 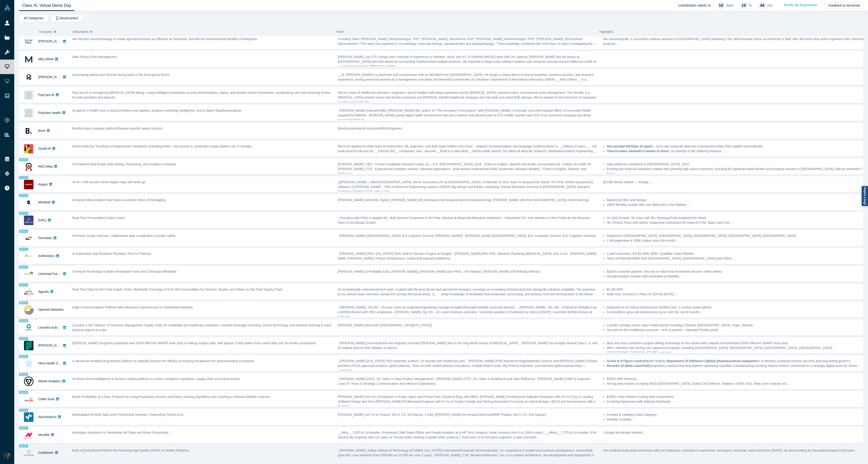 I want to click on a: Class XL Virtual Demo Day, so click(x=47, y=5).